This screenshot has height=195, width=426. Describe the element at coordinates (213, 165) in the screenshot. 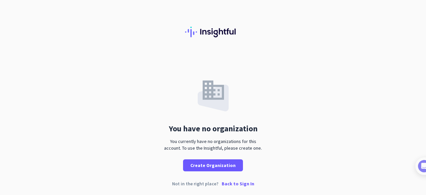

I see `span: Create Organization` at that location.